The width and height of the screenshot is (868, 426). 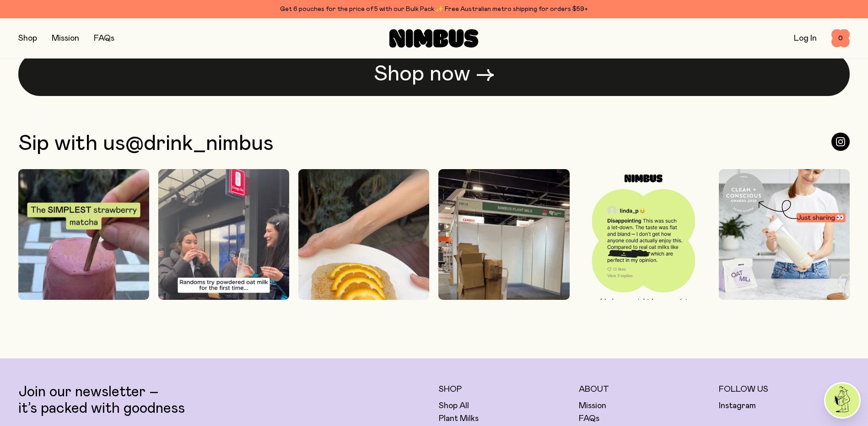 What do you see at coordinates (146, 143) in the screenshot?
I see `h2: Sip with us` at bounding box center [146, 143].